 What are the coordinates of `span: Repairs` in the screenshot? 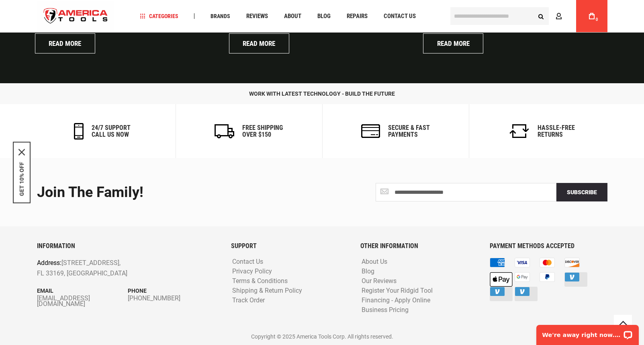 It's located at (357, 16).